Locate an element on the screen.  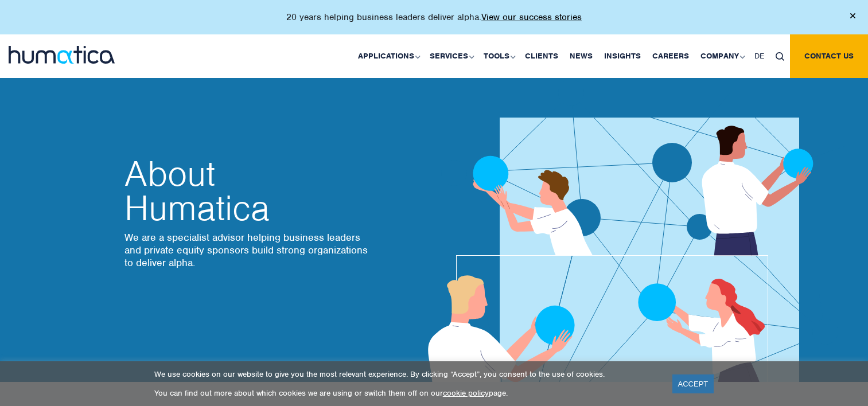
a: Clients is located at coordinates (542, 56).